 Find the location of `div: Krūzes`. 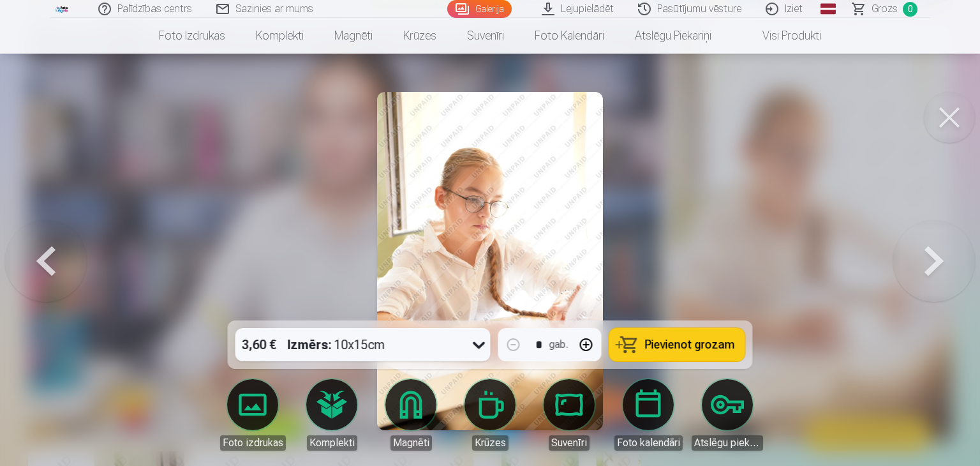

div: Krūzes is located at coordinates (490, 443).